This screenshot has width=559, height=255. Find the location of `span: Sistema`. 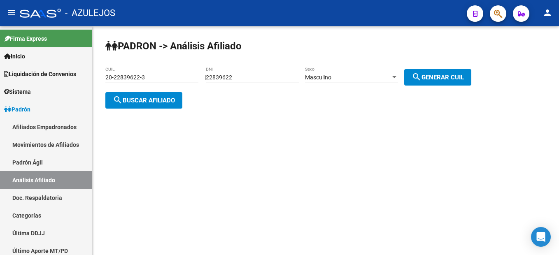

span: Sistema is located at coordinates (17, 92).